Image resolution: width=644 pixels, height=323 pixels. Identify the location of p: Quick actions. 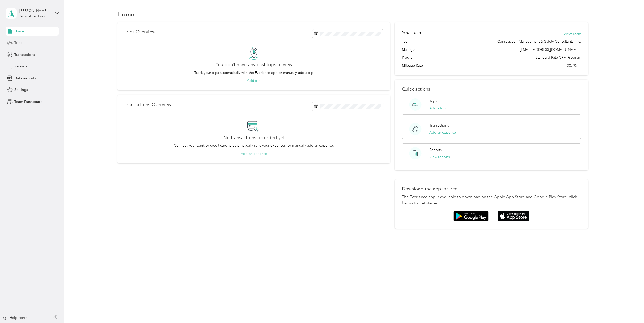
(492, 89).